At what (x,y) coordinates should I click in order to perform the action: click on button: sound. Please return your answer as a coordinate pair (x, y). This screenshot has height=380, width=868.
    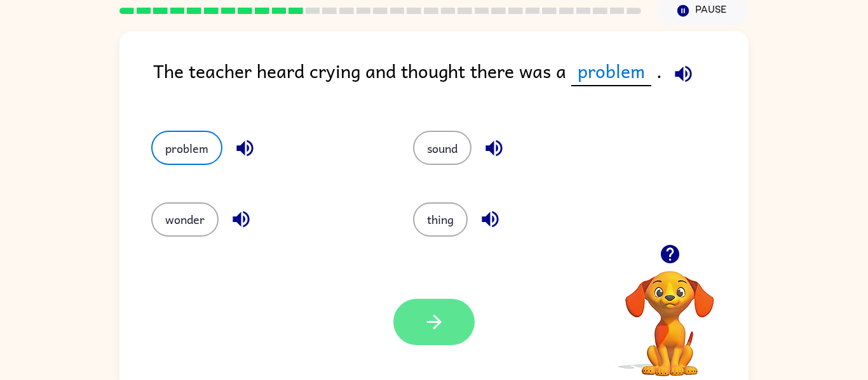
    Looking at the image, I should click on (442, 148).